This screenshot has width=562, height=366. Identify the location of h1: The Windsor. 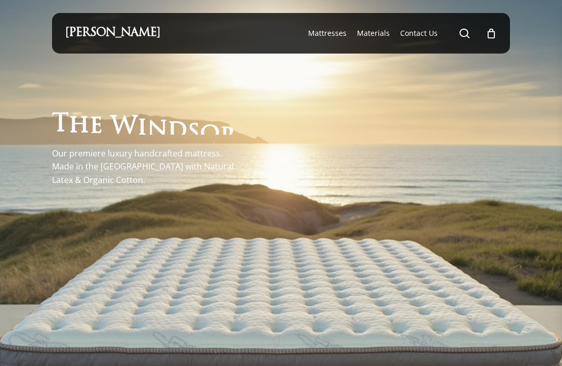
(144, 122).